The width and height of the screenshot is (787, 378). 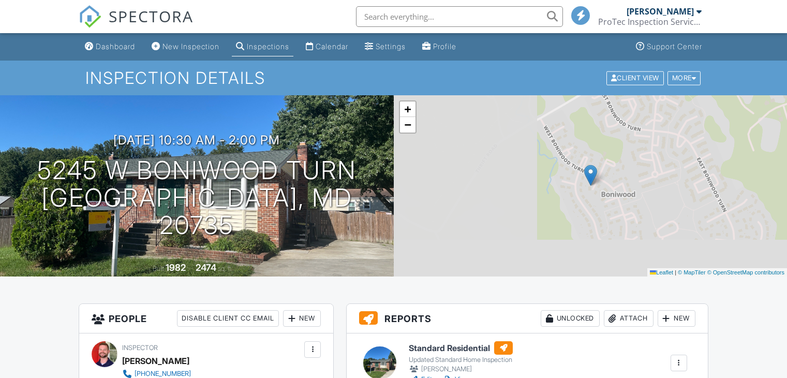 I want to click on input: Search everything..., so click(x=459, y=17).